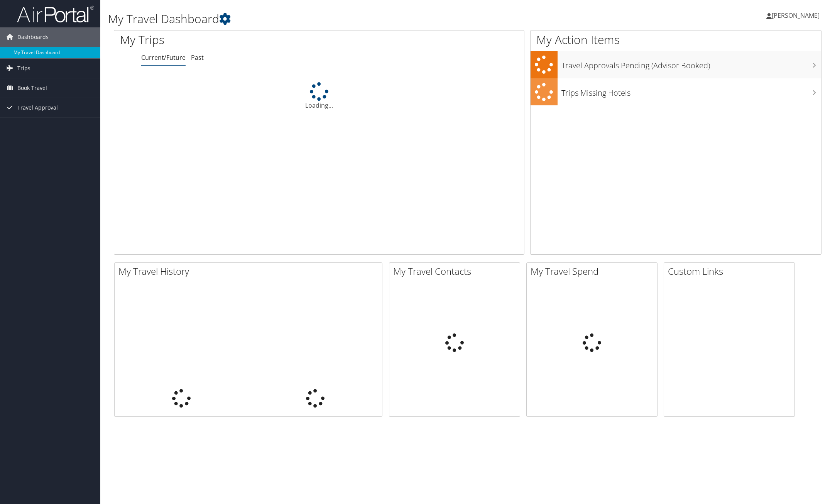 The height and width of the screenshot is (504, 835). Describe the element at coordinates (197, 57) in the screenshot. I see `a: Past` at that location.